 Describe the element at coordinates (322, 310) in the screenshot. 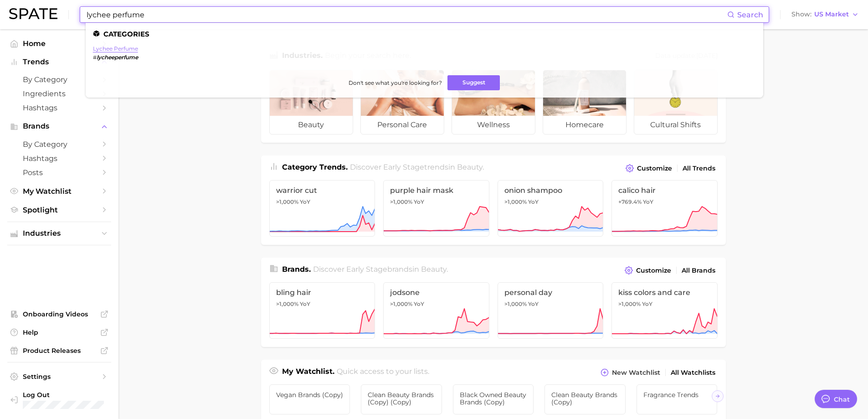

I see `a: bling hair>1,000% YoY` at that location.